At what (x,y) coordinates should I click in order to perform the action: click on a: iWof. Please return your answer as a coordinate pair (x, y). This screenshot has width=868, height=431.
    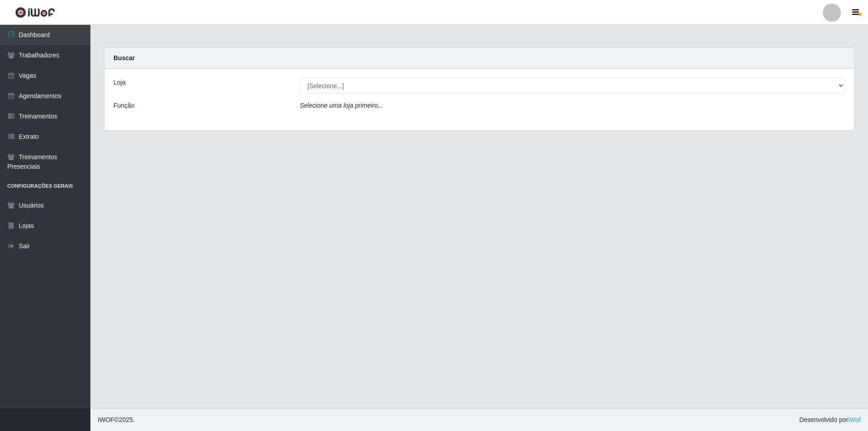
    Looking at the image, I should click on (854, 420).